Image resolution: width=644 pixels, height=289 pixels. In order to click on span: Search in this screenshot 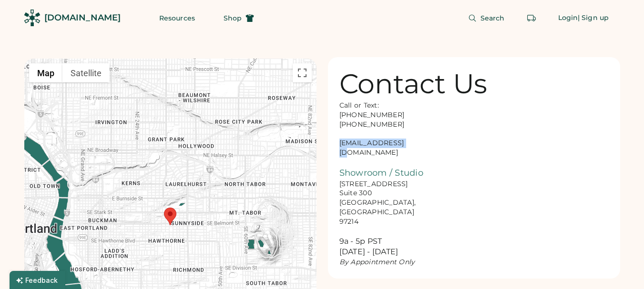, I will do `click(492, 18)`.